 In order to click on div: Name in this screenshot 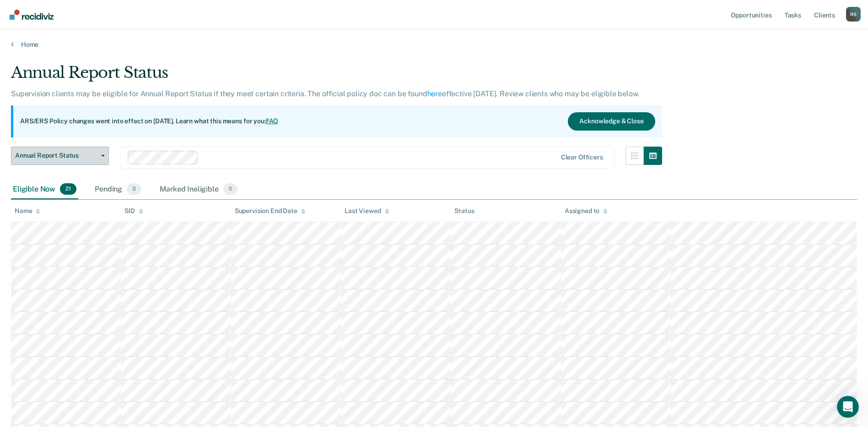, I will do `click(28, 211)`.